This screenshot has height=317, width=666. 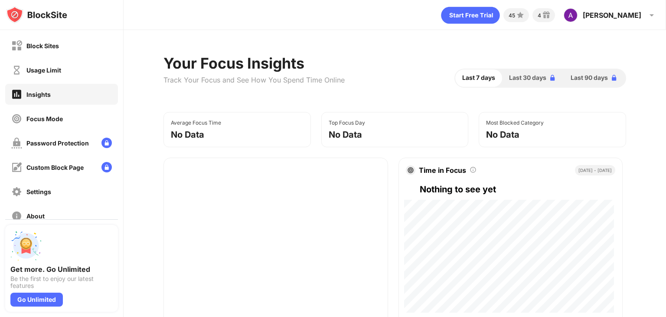 I want to click on div: Custom Block Page, so click(x=55, y=167).